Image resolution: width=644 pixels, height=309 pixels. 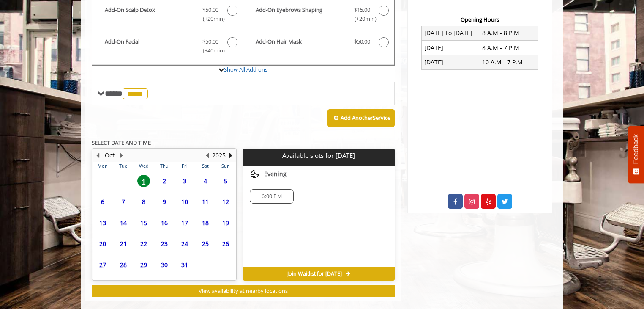 What do you see at coordinates (243, 291) in the screenshot?
I see `button: View availability at nearby locations` at bounding box center [243, 291].